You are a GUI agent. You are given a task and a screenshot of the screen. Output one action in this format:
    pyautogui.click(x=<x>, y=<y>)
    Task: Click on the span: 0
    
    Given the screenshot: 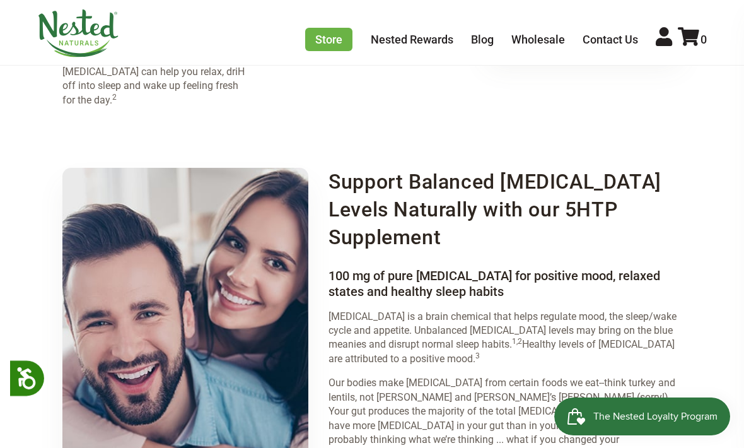 What is the action you would take?
    pyautogui.click(x=704, y=39)
    